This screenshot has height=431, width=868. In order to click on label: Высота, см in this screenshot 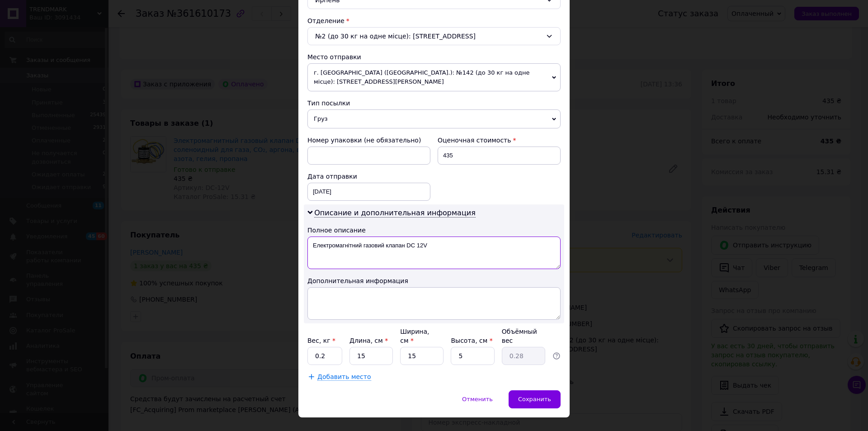, I will do `click(472, 341)`.